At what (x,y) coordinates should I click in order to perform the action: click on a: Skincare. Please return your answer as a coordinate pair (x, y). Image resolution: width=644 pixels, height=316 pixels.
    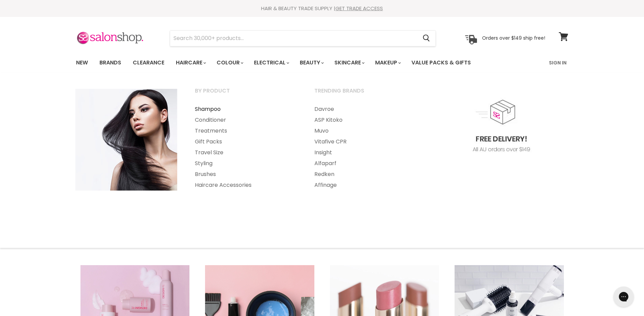
    Looking at the image, I should click on (349, 63).